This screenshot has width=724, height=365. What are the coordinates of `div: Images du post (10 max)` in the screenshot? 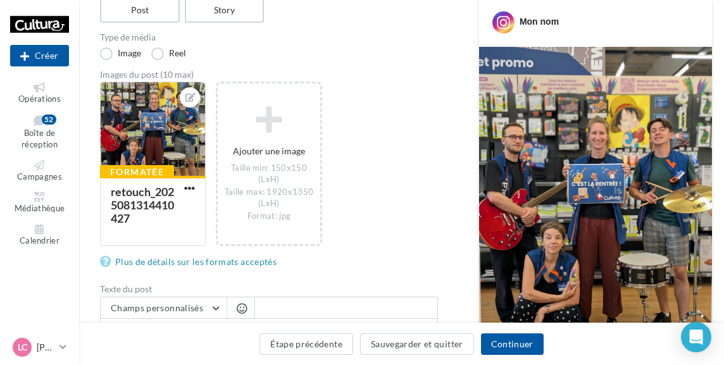 It's located at (269, 75).